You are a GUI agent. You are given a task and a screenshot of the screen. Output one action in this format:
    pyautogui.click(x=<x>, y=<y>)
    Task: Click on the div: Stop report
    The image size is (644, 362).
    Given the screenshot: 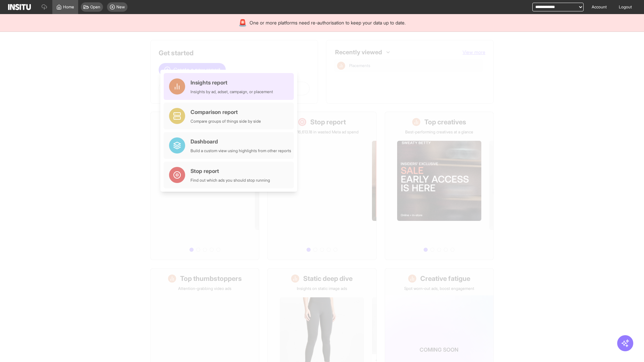 What is the action you would take?
    pyautogui.click(x=230, y=171)
    